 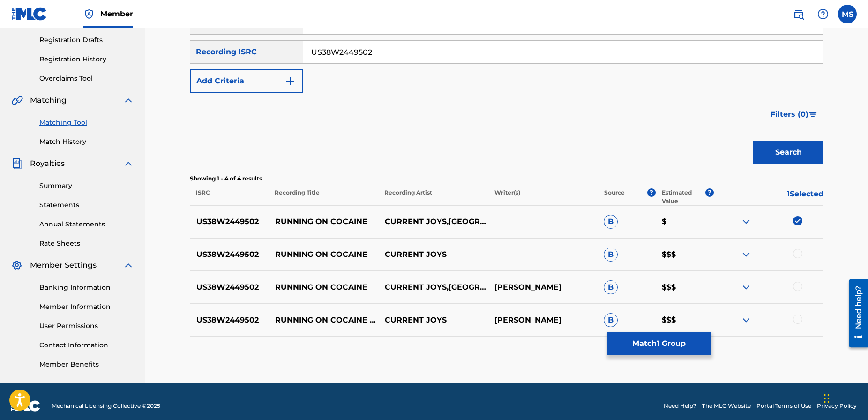 What do you see at coordinates (726, 406) in the screenshot?
I see `a: The MLC Website` at bounding box center [726, 406].